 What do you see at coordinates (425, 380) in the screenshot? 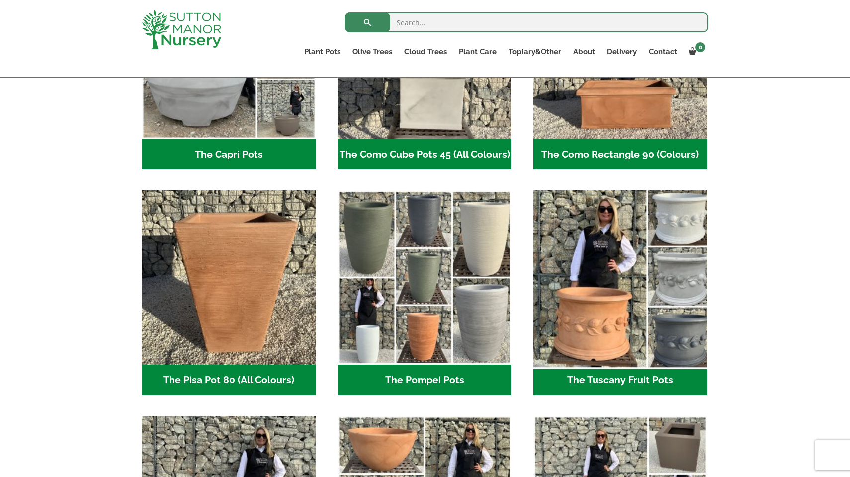
I see `h2: The Pompei Pots` at bounding box center [425, 380].